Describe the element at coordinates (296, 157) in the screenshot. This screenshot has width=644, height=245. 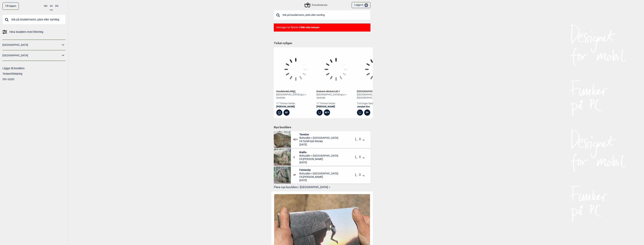
I see `span: 3` at that location.